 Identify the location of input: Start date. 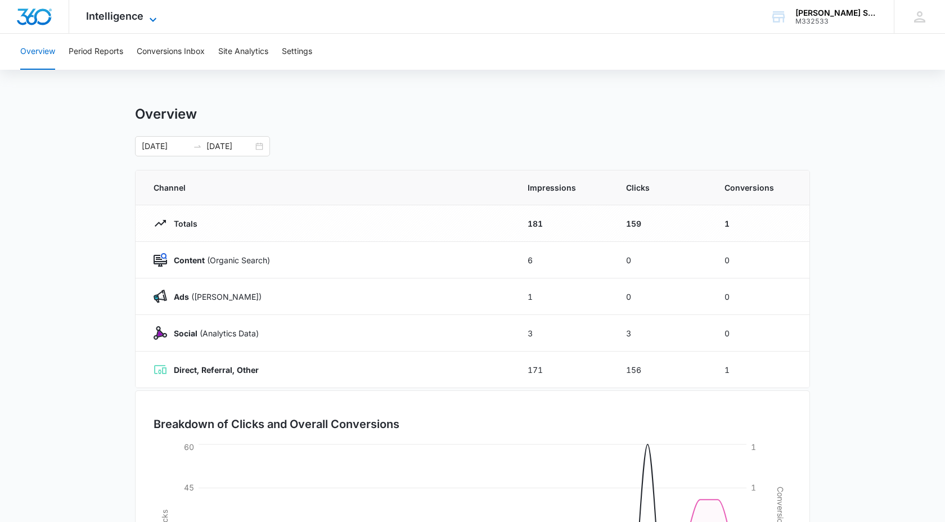
(165, 146).